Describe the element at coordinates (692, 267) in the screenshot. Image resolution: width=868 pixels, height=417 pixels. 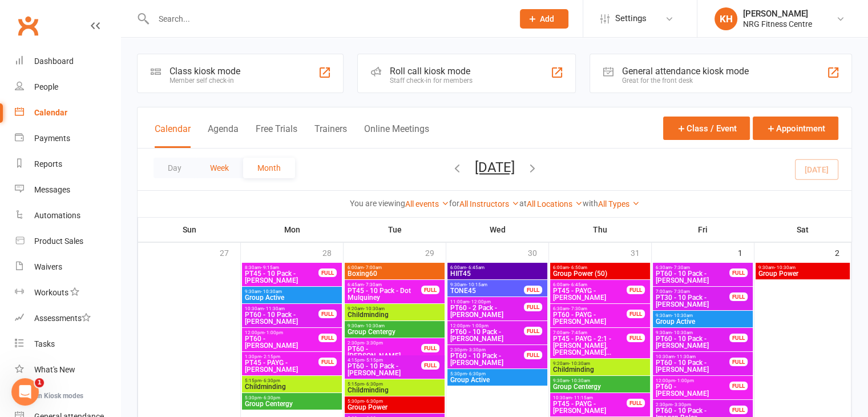
I see `span: 6:30am` at that location.